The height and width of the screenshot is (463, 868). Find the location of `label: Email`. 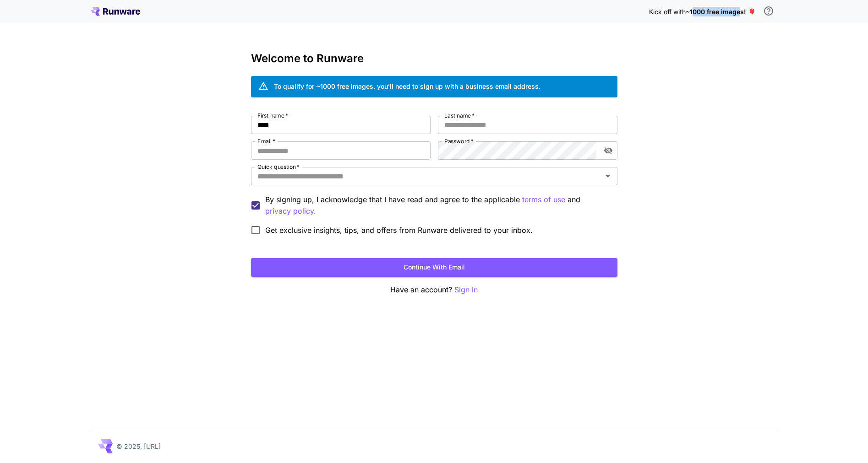

label: Email is located at coordinates (266, 141).